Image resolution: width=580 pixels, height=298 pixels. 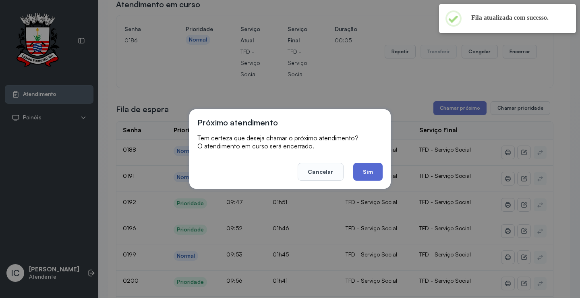 What do you see at coordinates (368, 172) in the screenshot?
I see `button: Sim` at bounding box center [368, 172].